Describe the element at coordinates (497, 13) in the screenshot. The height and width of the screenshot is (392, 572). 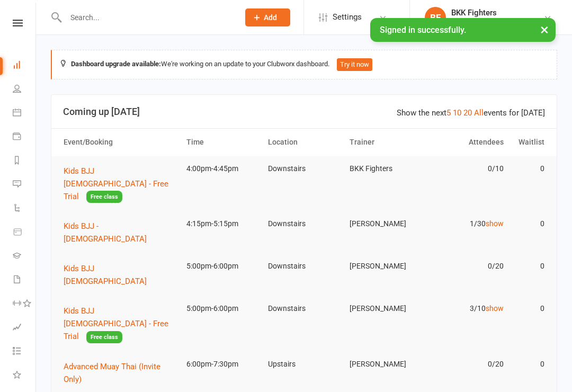
I see `div: BKK Fighters` at that location.